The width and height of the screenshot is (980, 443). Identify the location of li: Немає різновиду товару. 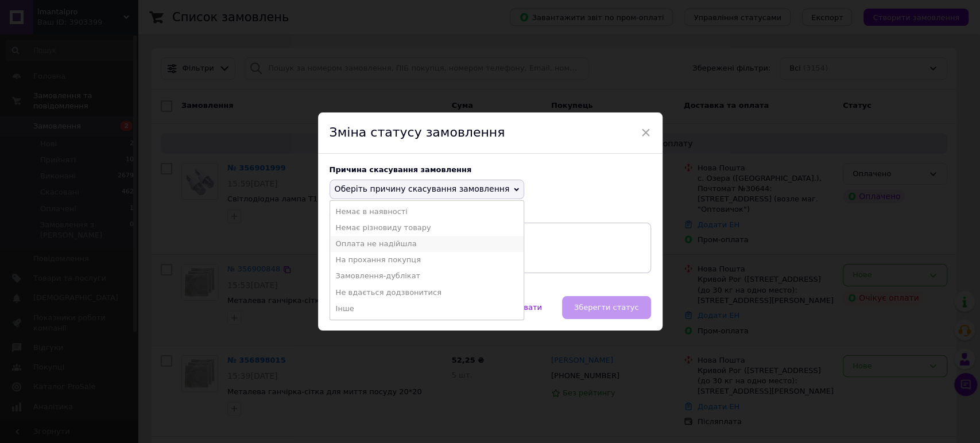
(427, 227).